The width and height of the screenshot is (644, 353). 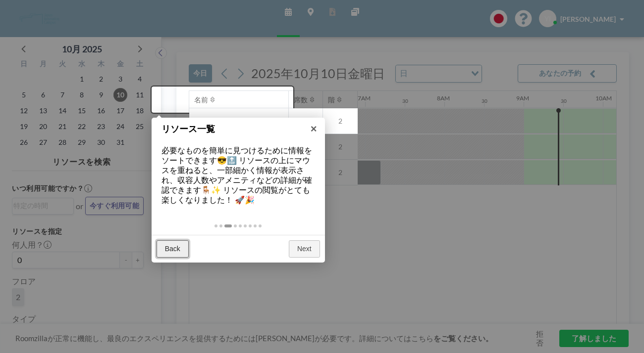 What do you see at coordinates (204, 121) in the screenshot?
I see `span: Room C` at bounding box center [204, 121].